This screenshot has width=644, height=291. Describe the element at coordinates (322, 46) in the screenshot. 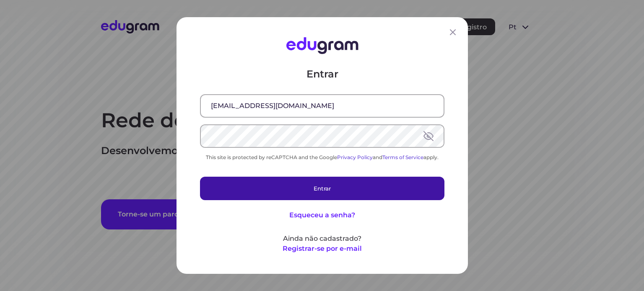

I see `img: Edugram Logo` at that location.